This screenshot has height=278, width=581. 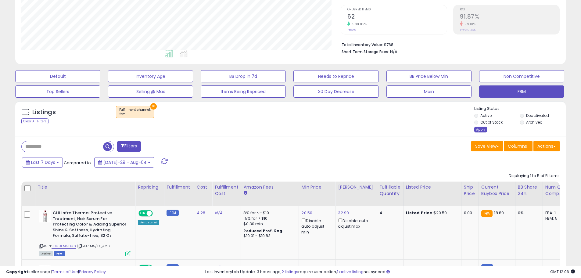 What do you see at coordinates (432, 187) in the screenshot?
I see `div: Listed Price` at bounding box center [432, 187].